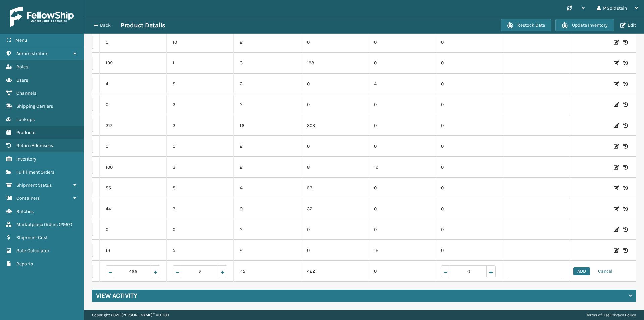 The height and width of the screenshot is (320, 644). I want to click on a: Privacy Policy, so click(623, 315).